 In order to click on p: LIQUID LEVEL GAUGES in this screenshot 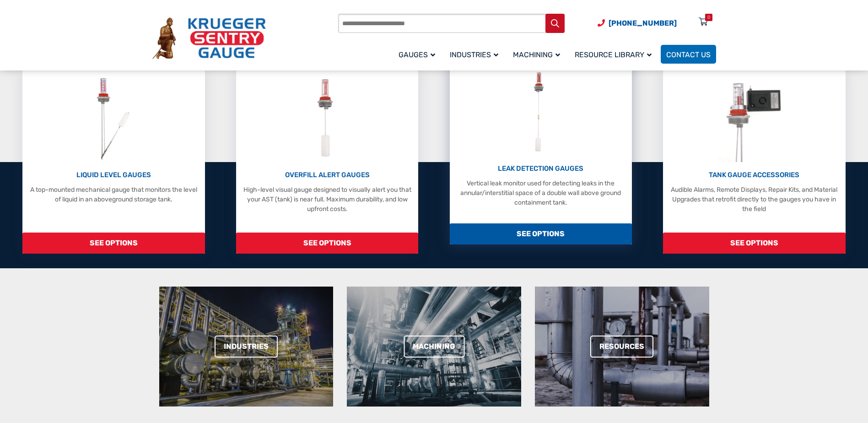, I will do `click(114, 175)`.